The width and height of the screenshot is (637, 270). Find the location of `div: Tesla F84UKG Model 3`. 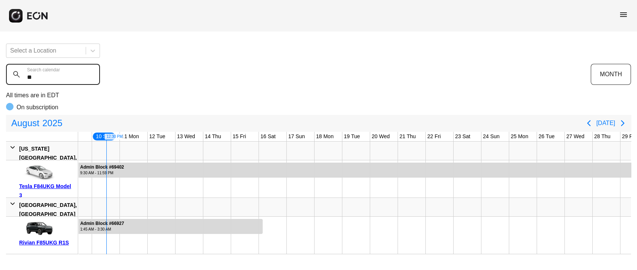

div: Tesla F84UKG Model 3 is located at coordinates (47, 191).